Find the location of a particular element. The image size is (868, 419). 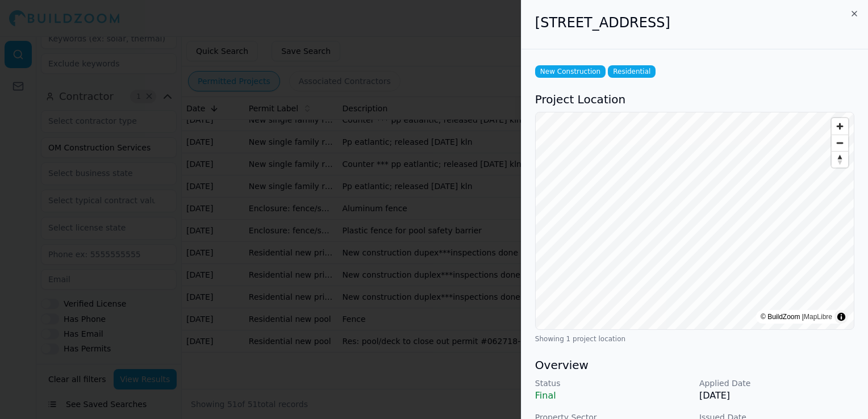

div: Showing 1 project location is located at coordinates (695, 339).